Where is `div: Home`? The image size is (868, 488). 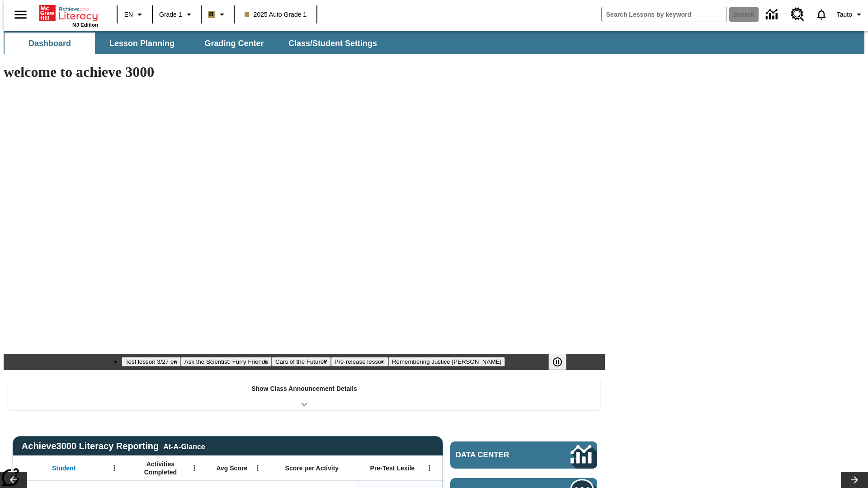
div: Home is located at coordinates (68, 15).